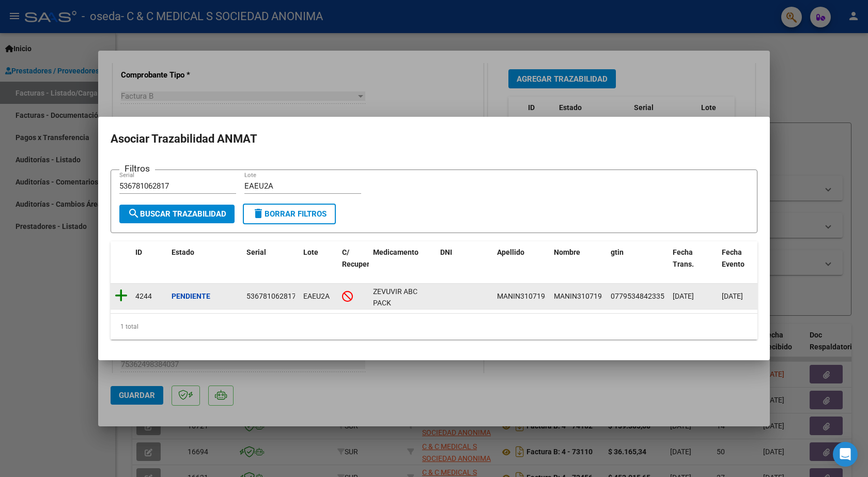 The width and height of the screenshot is (868, 477). I want to click on datatable-header-cell: Estado, so click(205, 264).